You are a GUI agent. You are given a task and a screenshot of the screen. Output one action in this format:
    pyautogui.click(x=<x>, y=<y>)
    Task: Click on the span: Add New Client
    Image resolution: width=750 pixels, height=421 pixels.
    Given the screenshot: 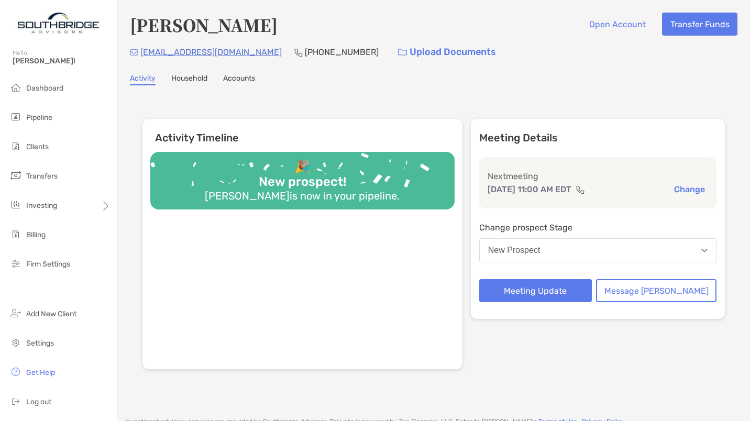 What is the action you would take?
    pyautogui.click(x=51, y=314)
    